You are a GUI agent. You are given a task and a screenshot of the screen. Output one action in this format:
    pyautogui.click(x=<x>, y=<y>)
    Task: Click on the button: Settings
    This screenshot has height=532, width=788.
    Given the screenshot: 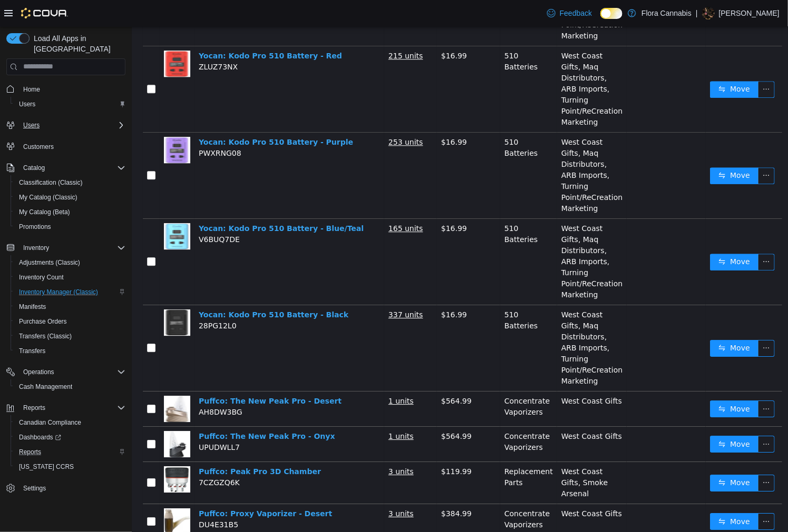 What is the action you would take?
    pyautogui.click(x=66, y=488)
    